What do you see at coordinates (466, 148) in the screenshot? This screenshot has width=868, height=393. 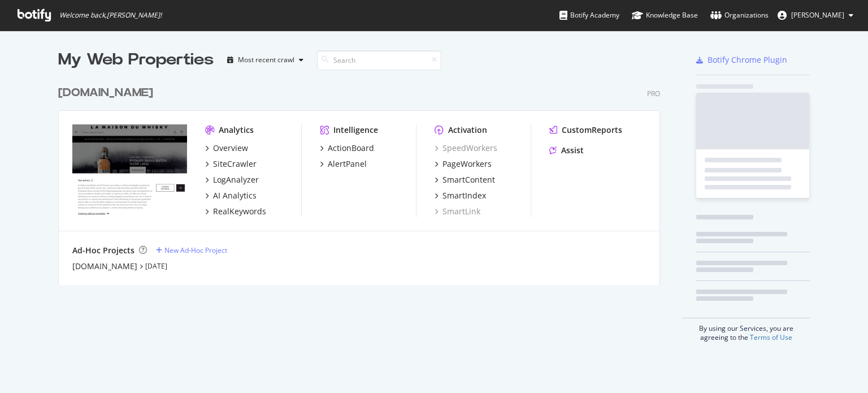 I see `div: SpeedWorkers` at bounding box center [466, 148].